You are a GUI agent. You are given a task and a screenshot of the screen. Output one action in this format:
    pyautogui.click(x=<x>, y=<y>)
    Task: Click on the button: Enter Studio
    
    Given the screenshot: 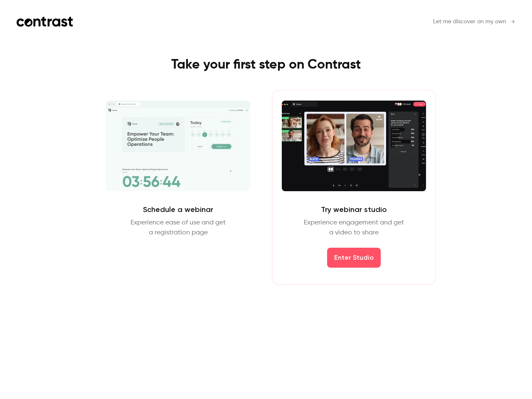 What is the action you would take?
    pyautogui.click(x=354, y=258)
    